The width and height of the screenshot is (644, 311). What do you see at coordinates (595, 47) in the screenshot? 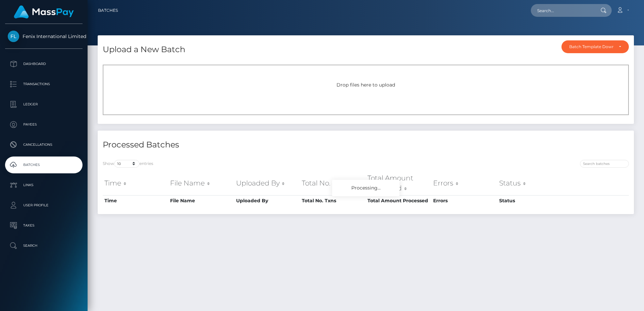
I see `button: Batch Template Download` at bounding box center [595, 47].